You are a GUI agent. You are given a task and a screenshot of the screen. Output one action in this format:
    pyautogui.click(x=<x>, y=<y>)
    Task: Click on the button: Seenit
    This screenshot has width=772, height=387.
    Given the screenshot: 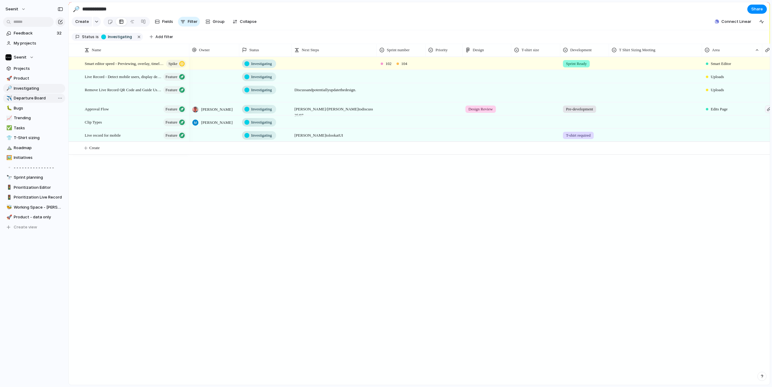 What is the action you would take?
    pyautogui.click(x=16, y=9)
    